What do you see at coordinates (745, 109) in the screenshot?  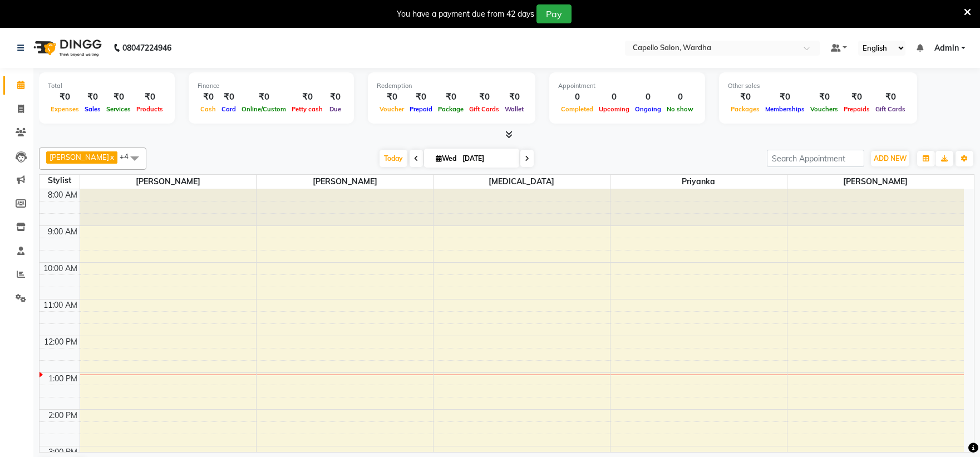 I see `span: Packages` at bounding box center [745, 109].